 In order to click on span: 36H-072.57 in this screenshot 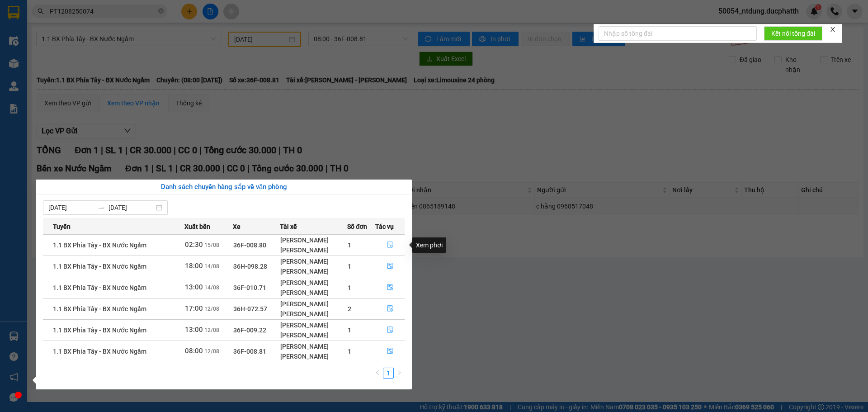, I will do `click(250, 309)`.